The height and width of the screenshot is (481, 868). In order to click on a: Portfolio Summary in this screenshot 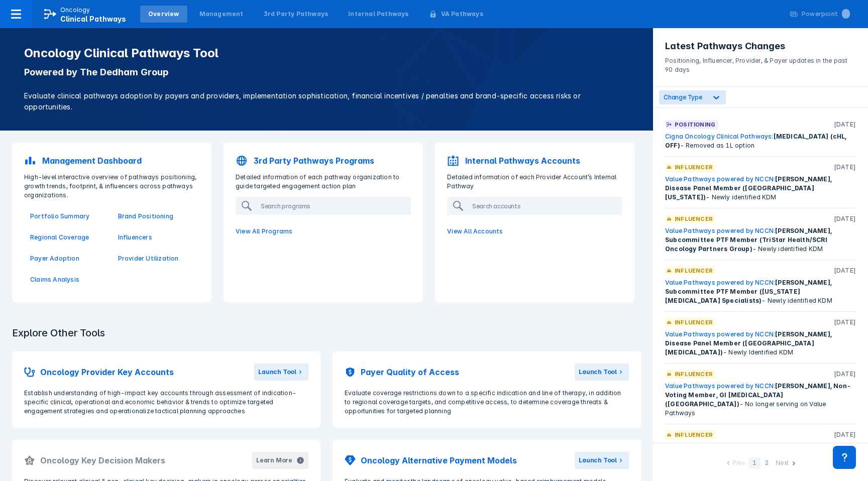, I will do `click(68, 216)`.